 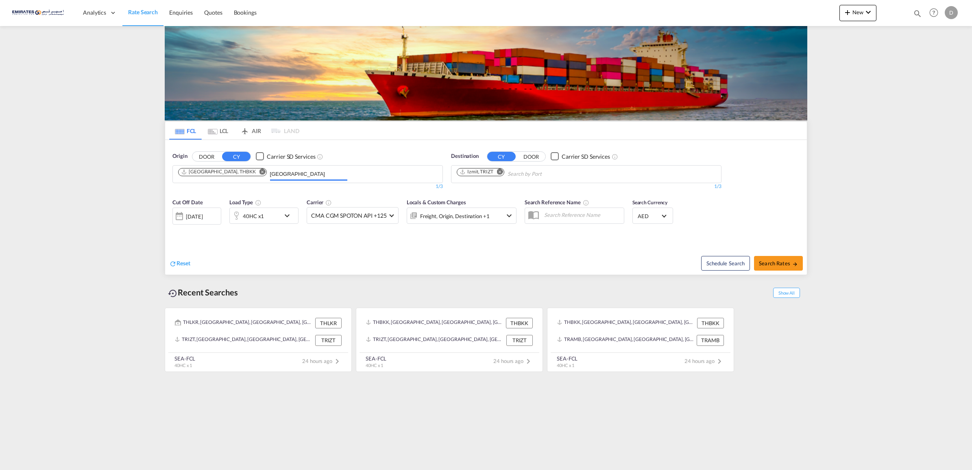 I want to click on div: TRIZT, Izmit, Türkiye, South West Asia, Asia Pacific, so click(x=435, y=340).